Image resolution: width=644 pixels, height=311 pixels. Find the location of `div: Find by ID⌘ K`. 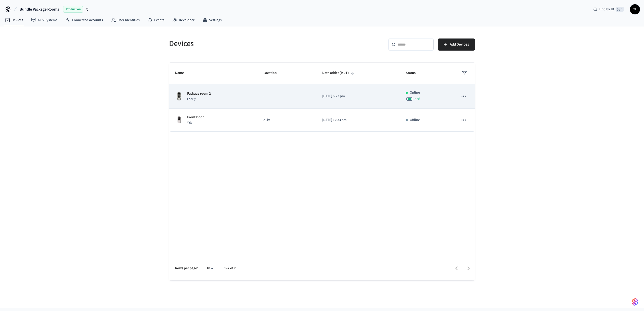

div: Find by ID⌘ K is located at coordinates (608, 9).